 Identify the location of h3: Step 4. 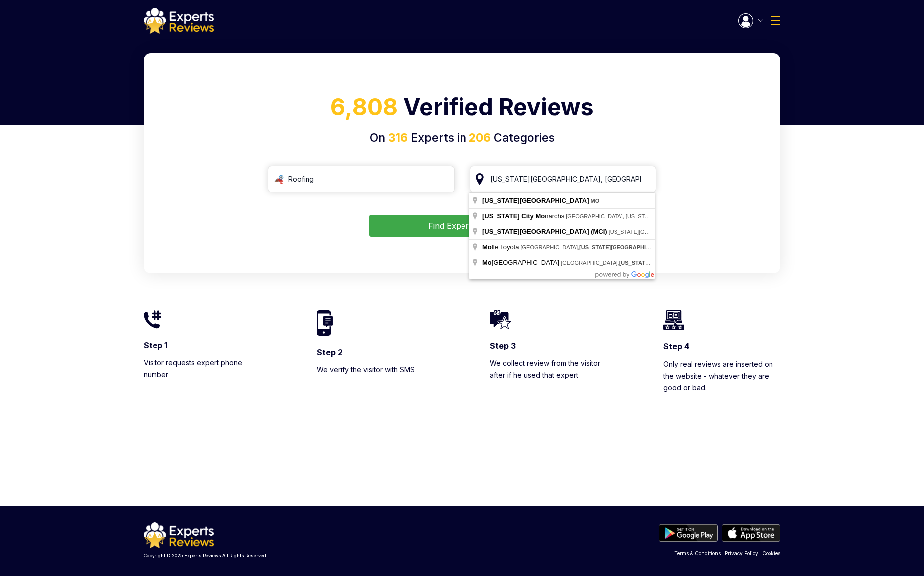
(722, 346).